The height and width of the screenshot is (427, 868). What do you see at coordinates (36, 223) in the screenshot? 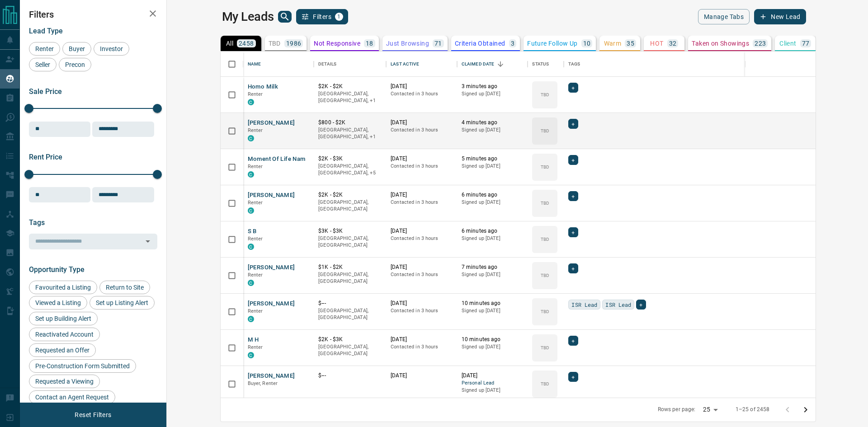
I see `span: Tags` at bounding box center [36, 223].